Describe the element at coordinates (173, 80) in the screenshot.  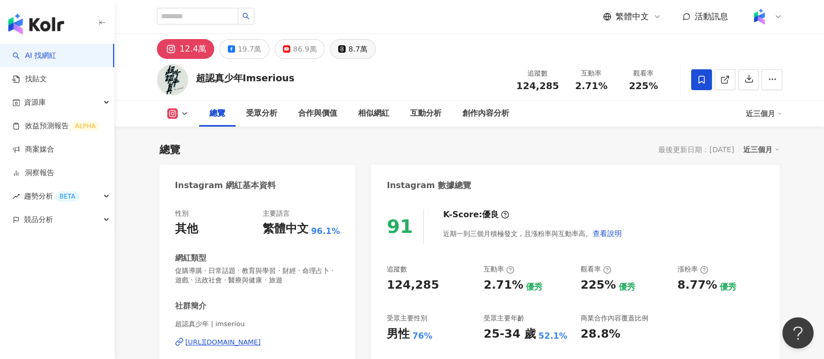
I see `img: KOL Avatar` at that location.